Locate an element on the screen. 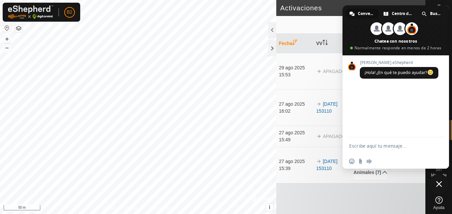 This screenshot has height=214, width=452. span: Enviar un archivo is located at coordinates (361, 161).